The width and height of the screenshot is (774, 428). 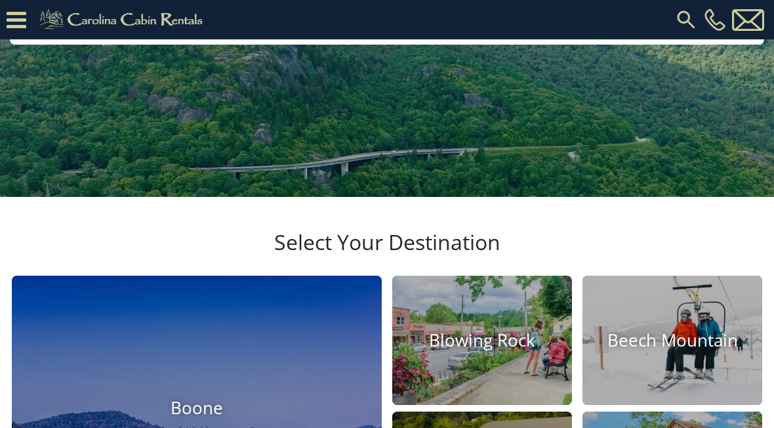 What do you see at coordinates (673, 340) in the screenshot?
I see `h4: Beech Mountain` at bounding box center [673, 340].